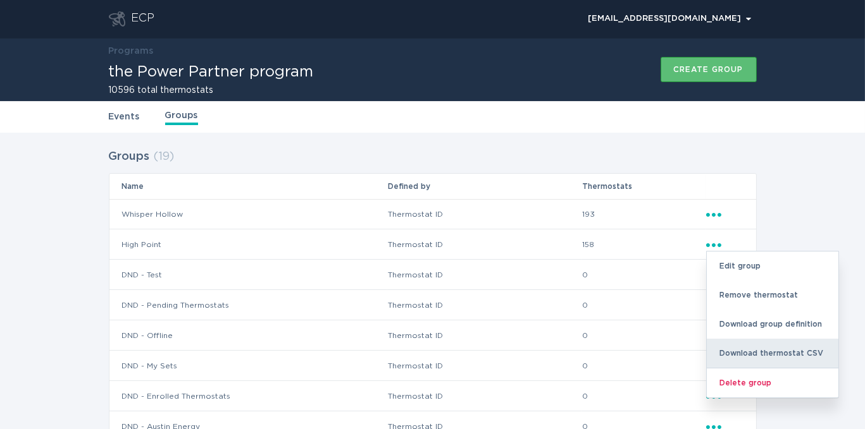  I want to click on th: Thermostats, so click(643, 187).